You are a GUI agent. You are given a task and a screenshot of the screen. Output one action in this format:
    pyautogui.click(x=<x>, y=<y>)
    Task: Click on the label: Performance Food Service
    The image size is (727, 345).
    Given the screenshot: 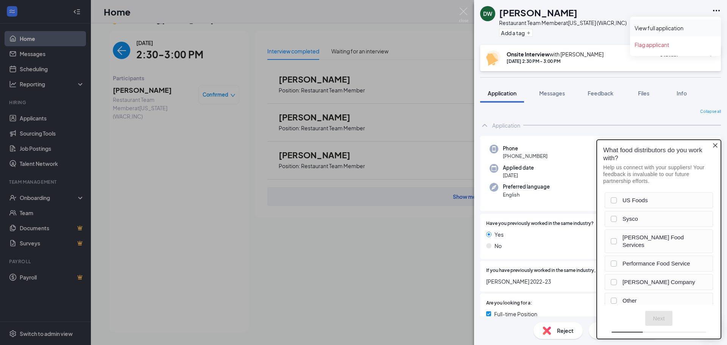 What is the action you would take?
    pyautogui.click(x=73, y=130)
    